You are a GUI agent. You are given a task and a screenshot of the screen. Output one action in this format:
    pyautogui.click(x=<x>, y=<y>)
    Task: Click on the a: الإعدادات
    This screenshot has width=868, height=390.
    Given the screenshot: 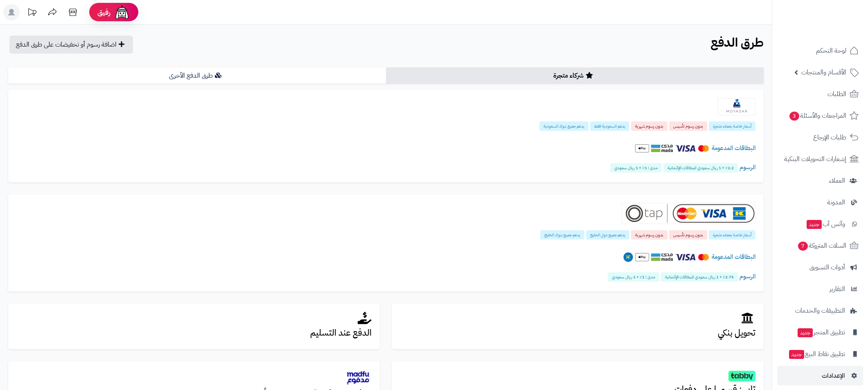 What is the action you would take?
    pyautogui.click(x=820, y=376)
    